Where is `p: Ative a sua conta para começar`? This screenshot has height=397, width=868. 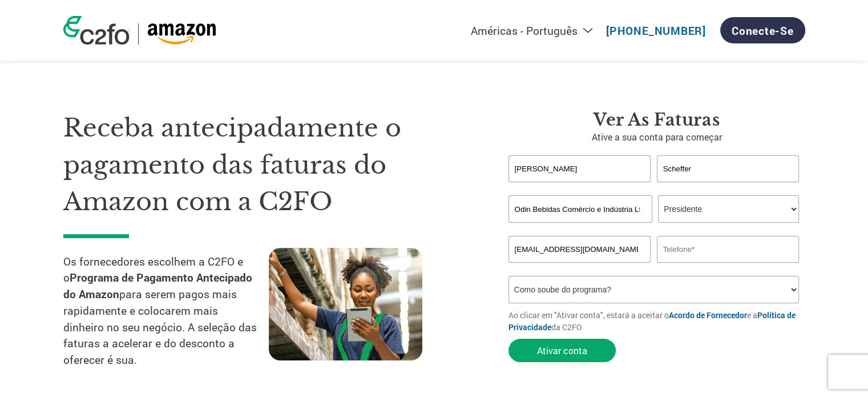
p: Ative a sua conta para começar is located at coordinates (657, 137).